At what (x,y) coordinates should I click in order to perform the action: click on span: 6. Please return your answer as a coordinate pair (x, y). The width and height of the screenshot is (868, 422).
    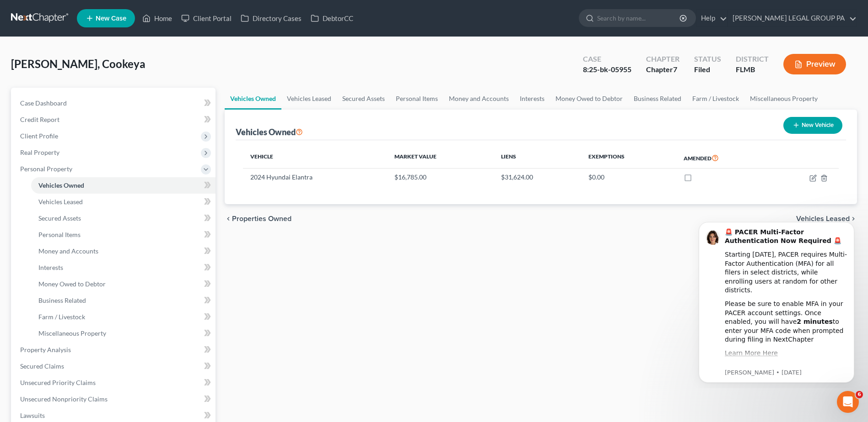
    Looking at the image, I should click on (859, 395).